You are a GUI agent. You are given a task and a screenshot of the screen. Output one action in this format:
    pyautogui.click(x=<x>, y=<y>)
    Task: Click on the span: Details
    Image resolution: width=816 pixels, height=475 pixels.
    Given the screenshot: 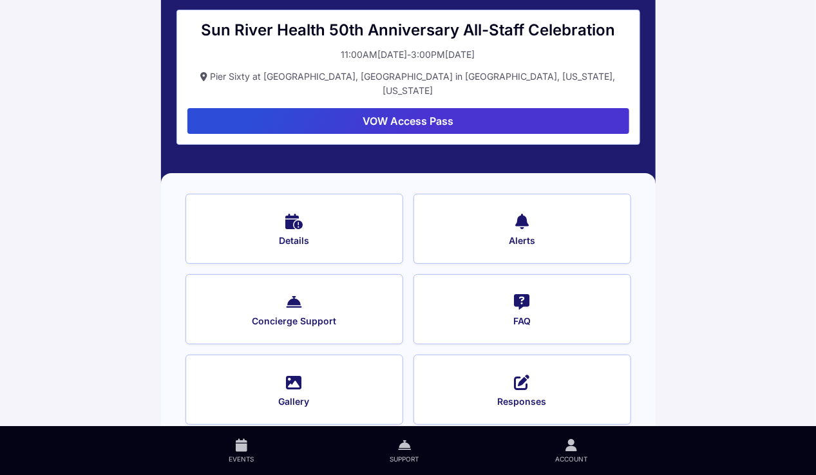 What is the action you would take?
    pyautogui.click(x=294, y=241)
    